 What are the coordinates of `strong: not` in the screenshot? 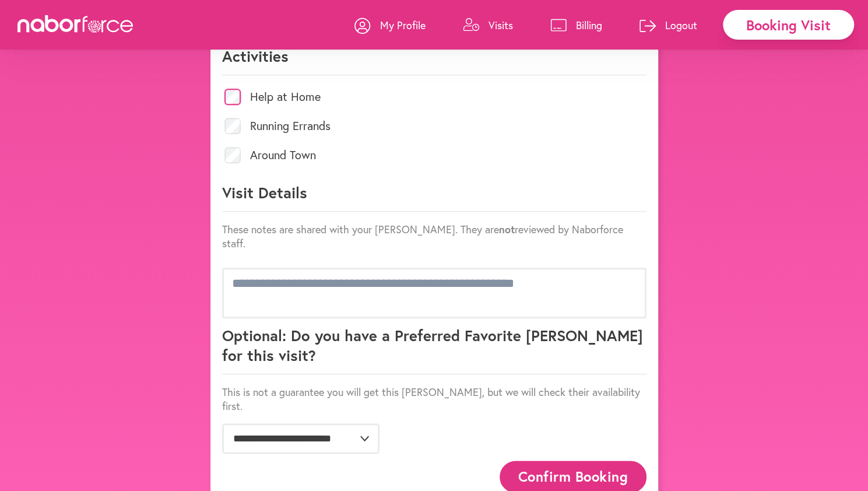 It's located at (506, 229).